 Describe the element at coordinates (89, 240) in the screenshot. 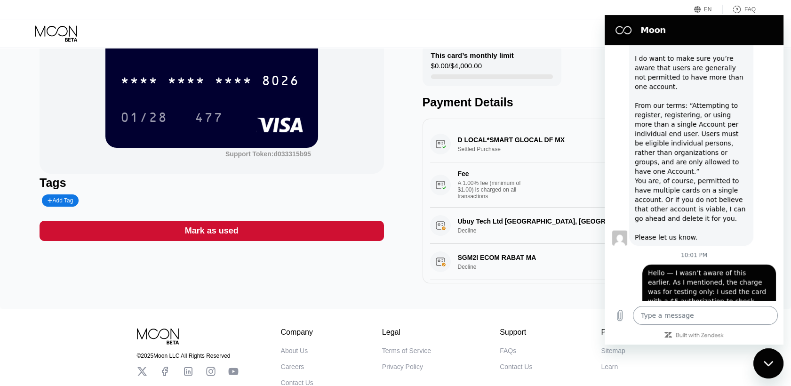

I see `p: 10:01 PM` at that location.